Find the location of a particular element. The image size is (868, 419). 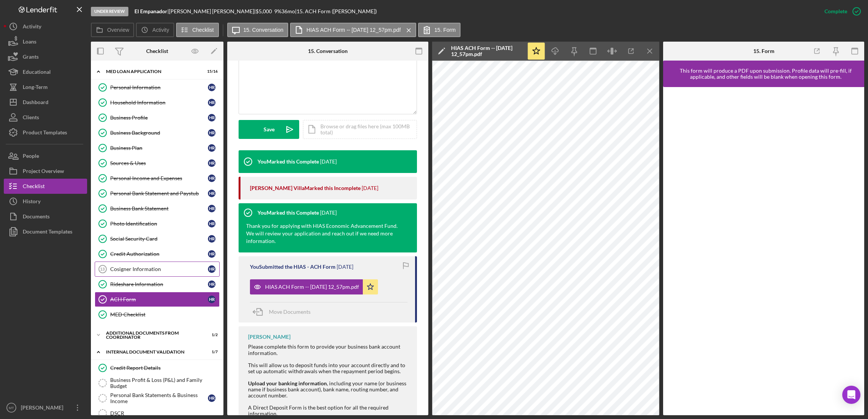

a: Clients is located at coordinates (46, 118).